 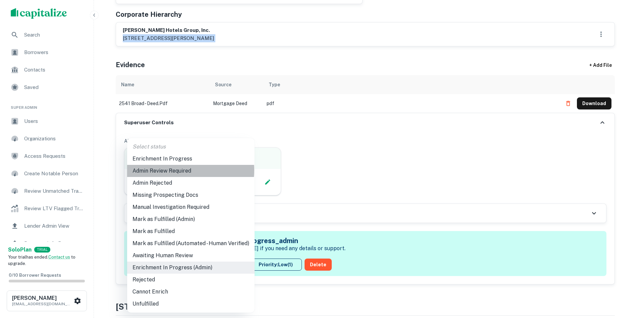 I want to click on li: Admin Rejected, so click(x=191, y=183).